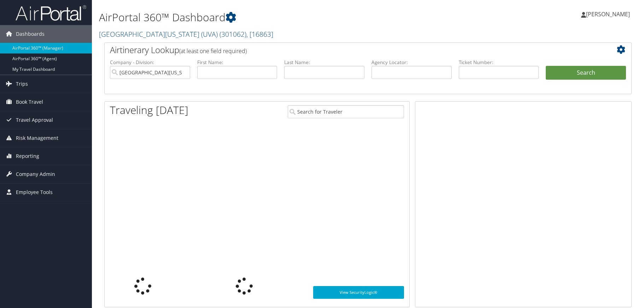  Describe the element at coordinates (29, 102) in the screenshot. I see `span: Book Travel` at that location.